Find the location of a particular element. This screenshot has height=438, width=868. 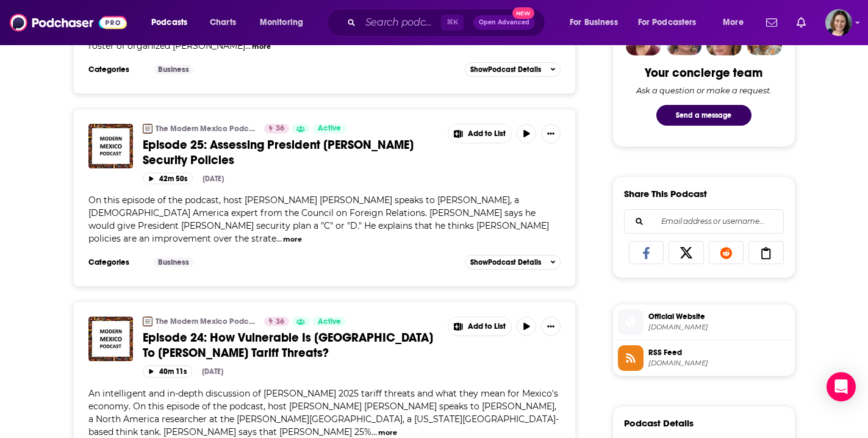

img: User Profile is located at coordinates (839, 23).